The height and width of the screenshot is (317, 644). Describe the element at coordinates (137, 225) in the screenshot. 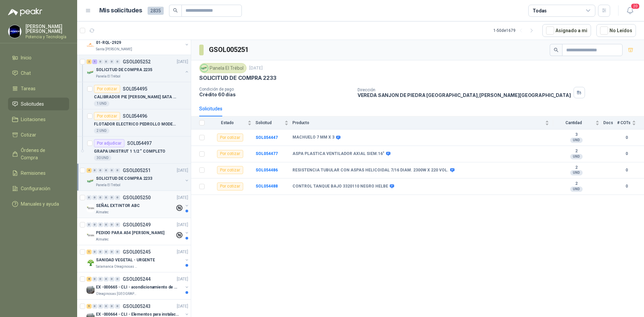

I see `p: GSOL005249` at that location.